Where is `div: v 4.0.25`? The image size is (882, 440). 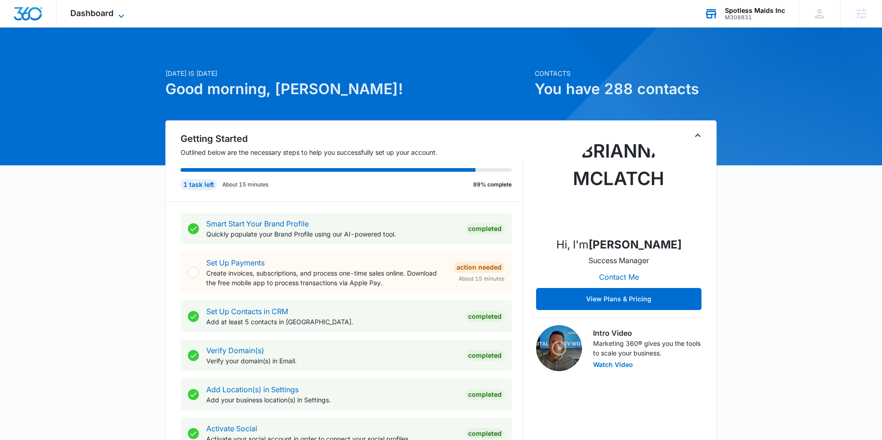 div: v 4.0.25 is located at coordinates (35, 18).